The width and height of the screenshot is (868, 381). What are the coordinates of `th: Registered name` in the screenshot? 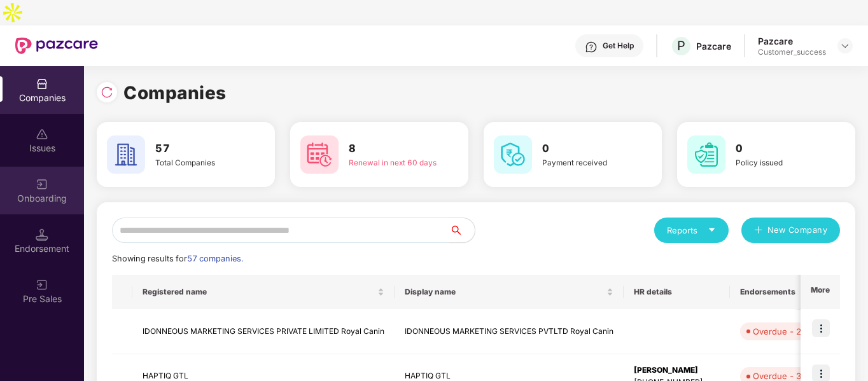 It's located at (263, 292).